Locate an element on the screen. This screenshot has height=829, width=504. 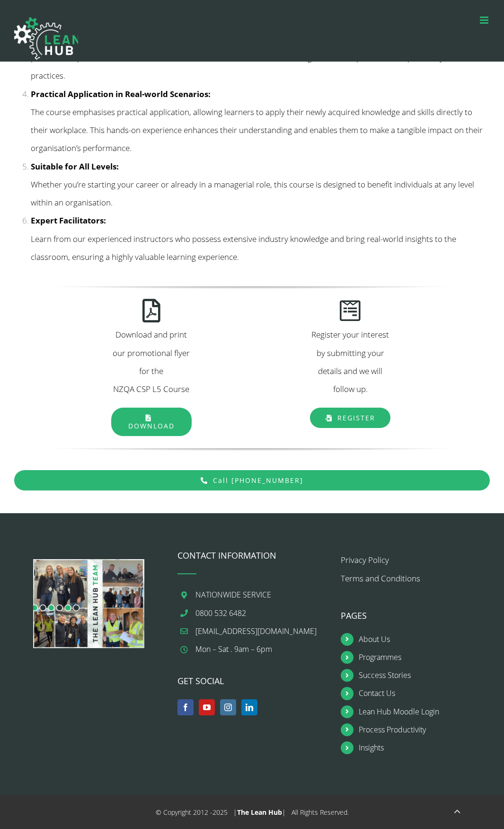
a: Register is located at coordinates (350, 418).